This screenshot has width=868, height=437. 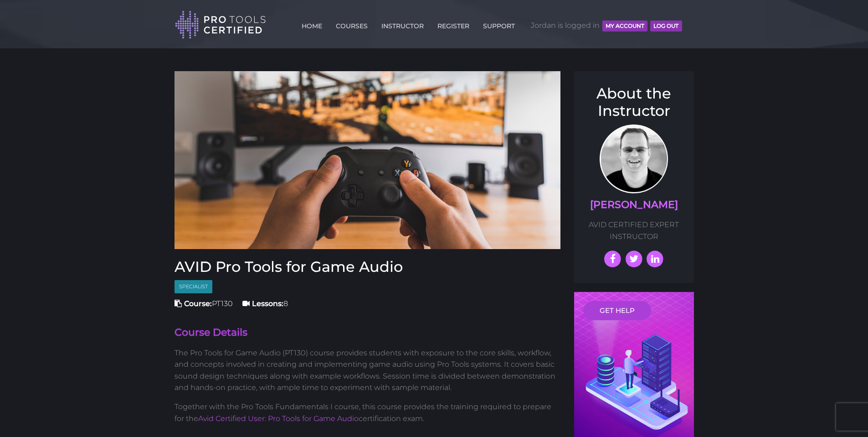 I want to click on a: REGISTER, so click(x=454, y=24).